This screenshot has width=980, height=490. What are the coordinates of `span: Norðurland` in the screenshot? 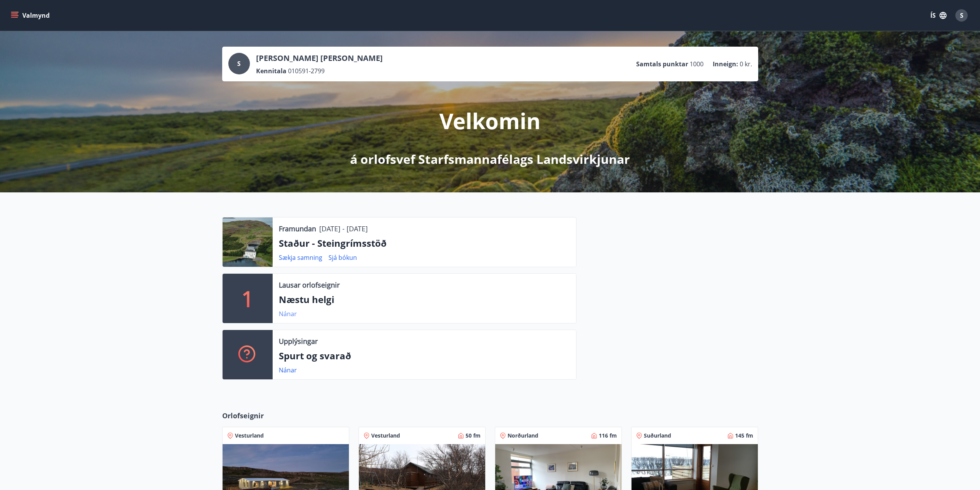 It's located at (523, 435).